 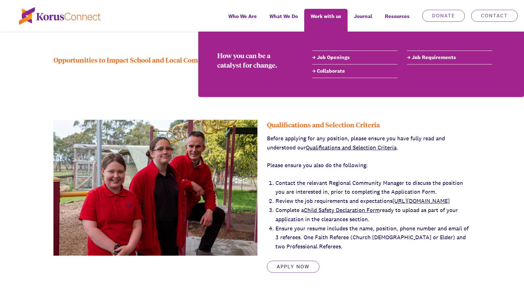 What do you see at coordinates (155, 188) in the screenshot?
I see `img: 9b3fdab3-26a6-4a53-9313-dc52a8d8d19f_DSCF1455+-web.jpg` at bounding box center [155, 188].